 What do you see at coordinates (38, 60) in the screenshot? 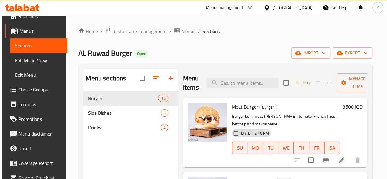
I see `span: Full Menu View` at bounding box center [38, 60].